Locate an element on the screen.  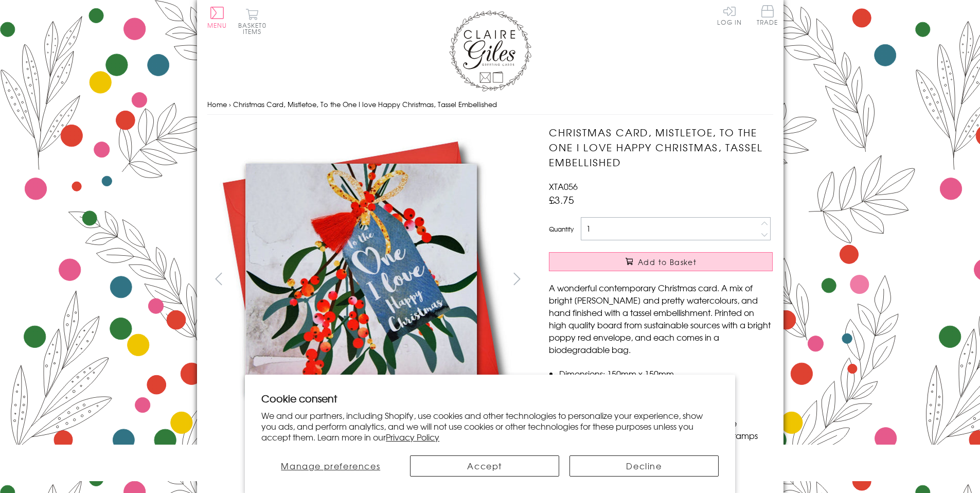
h2: Cookie consent is located at coordinates (489, 399).